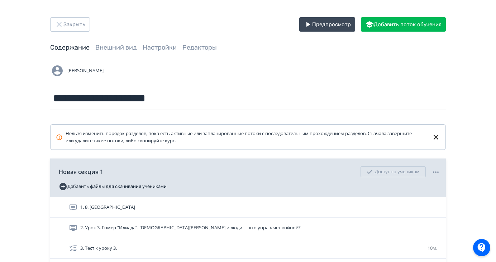 Image resolution: width=496 pixels, height=262 pixels. Describe the element at coordinates (99, 248) in the screenshot. I see `span: 3. Тест к уроку 3.` at that location.